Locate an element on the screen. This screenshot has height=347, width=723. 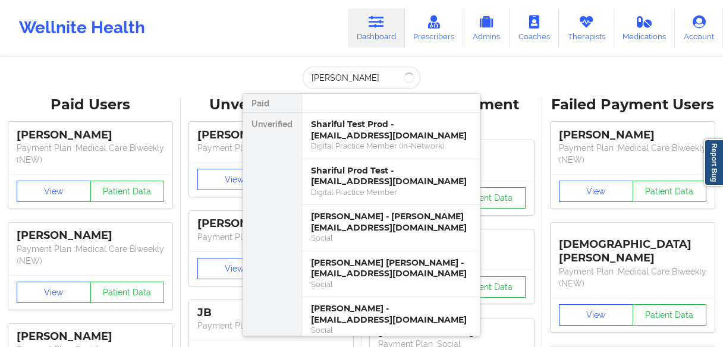
a: Admins is located at coordinates (486, 28).